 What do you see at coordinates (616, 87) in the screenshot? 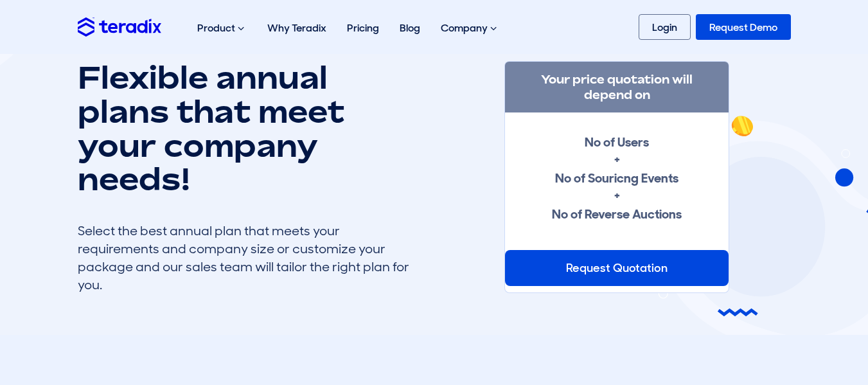
I see `h3: Your price quotation will depend on` at bounding box center [616, 87].